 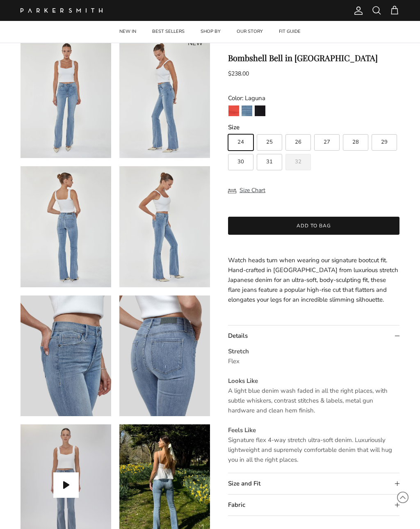 I want to click on span: Signature flex 4-way stretch ultra-soft denim. Luxuriously lightweight and supremely comfortable ..., so click(x=310, y=450).